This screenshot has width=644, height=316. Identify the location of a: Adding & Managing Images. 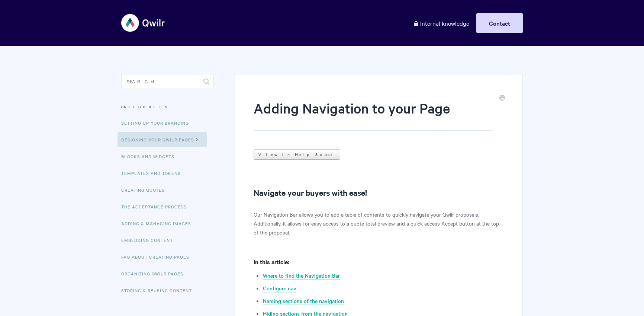
(159, 223).